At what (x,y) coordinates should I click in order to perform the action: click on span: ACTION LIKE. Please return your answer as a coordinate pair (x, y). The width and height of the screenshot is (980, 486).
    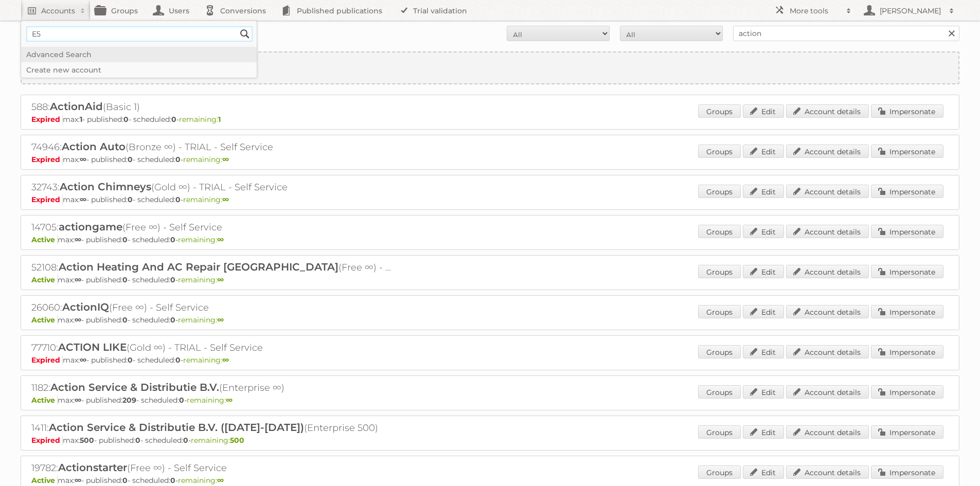
    Looking at the image, I should click on (92, 347).